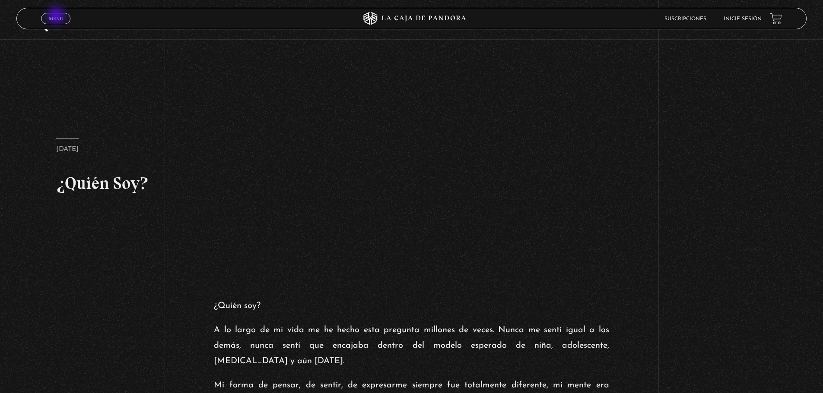 The height and width of the screenshot is (393, 823). Describe the element at coordinates (411, 346) in the screenshot. I see `p: A lo largo de mi vida me he hecho esta pregunta millones de veces. Nunca me sentí igual a los dem...` at that location.